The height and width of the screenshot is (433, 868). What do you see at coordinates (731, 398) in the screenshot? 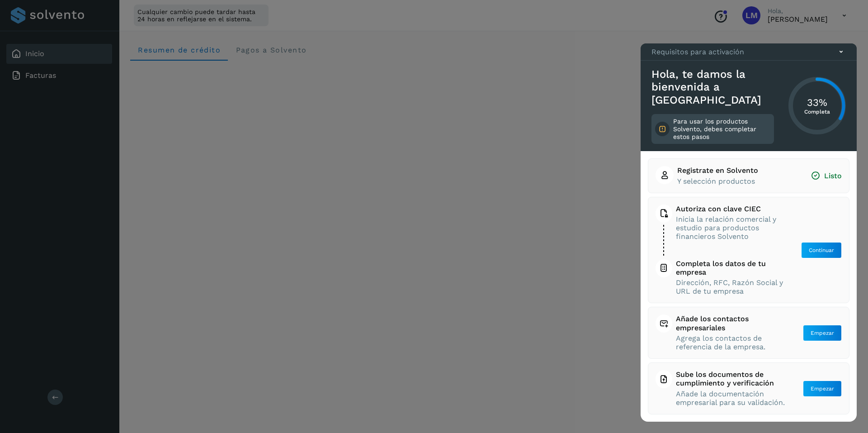
I see `span: Añade la documentación empresarial para su validación.` at bounding box center [731, 398].